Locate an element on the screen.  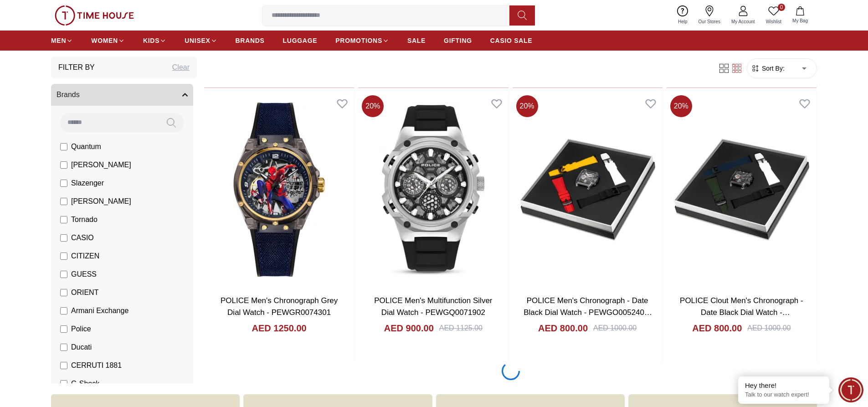
span: BRANDS is located at coordinates (250, 40).